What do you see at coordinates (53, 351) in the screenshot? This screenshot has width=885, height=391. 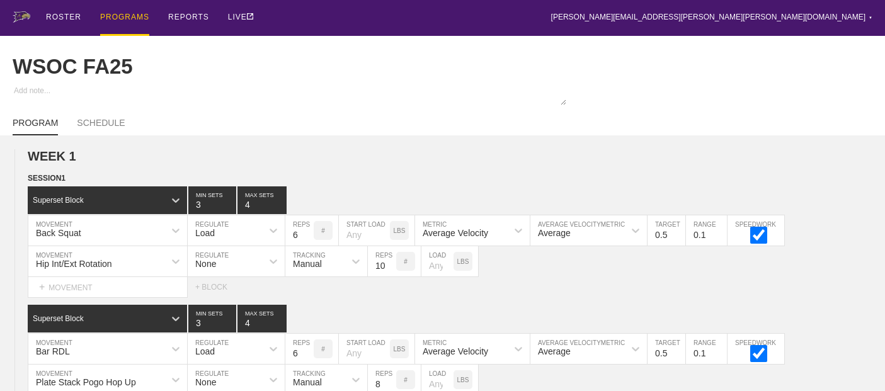 I see `div: Bar RDL` at bounding box center [53, 351].